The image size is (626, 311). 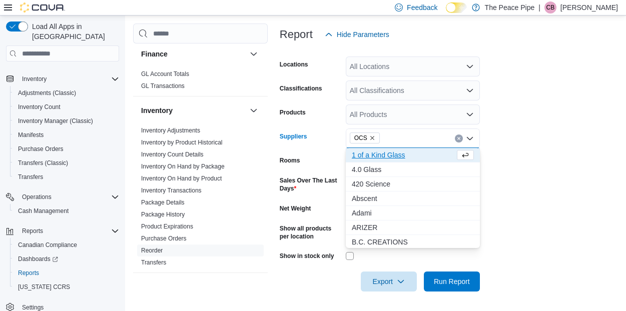 I want to click on div: Chelsea Birnie, so click(x=550, y=8).